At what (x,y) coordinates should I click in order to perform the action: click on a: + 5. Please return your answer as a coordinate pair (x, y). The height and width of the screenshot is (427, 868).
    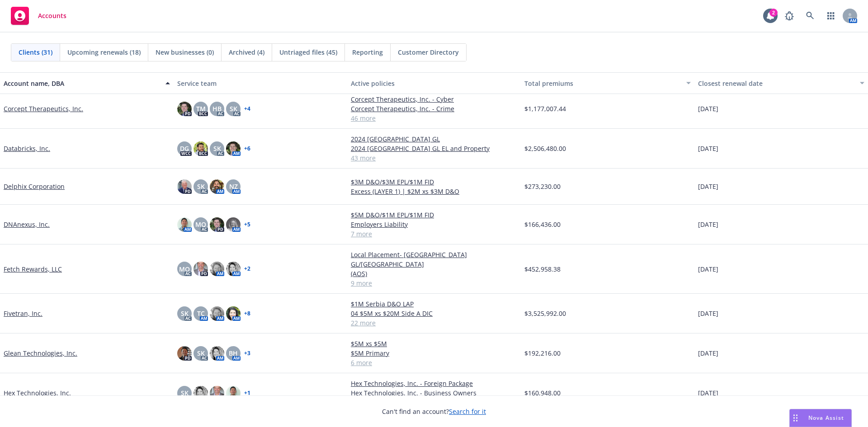
    Looking at the image, I should click on (247, 225).